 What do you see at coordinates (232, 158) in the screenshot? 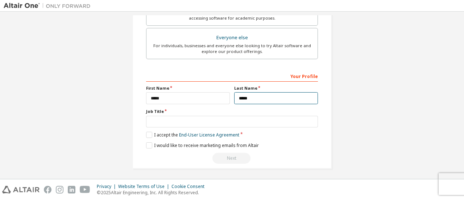
I see `div: Read and acccept EULA to continue` at bounding box center [232, 158].